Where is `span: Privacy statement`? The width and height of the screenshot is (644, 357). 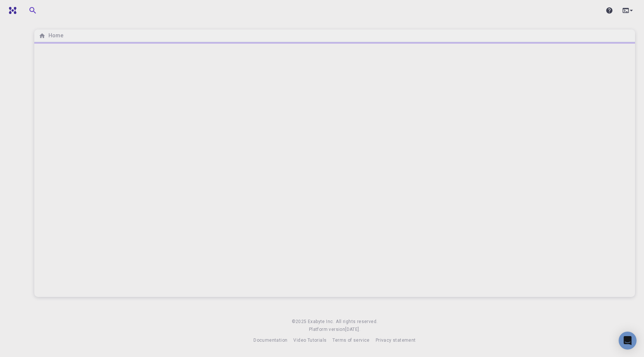
span: Privacy statement is located at coordinates (396, 340).